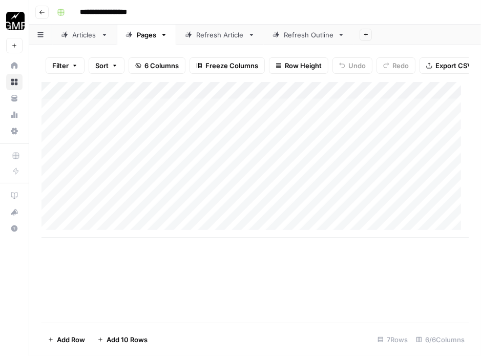 This screenshot has height=356, width=481. Describe the element at coordinates (227, 66) in the screenshot. I see `button: Freeze Columns` at that location.